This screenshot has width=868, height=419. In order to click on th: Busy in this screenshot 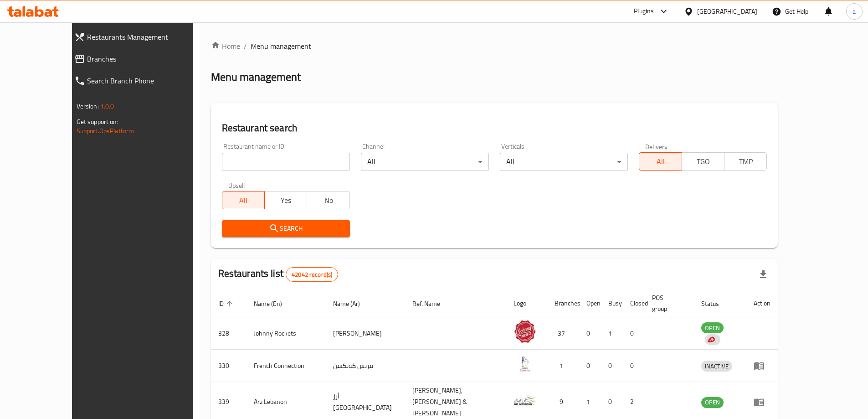, I will do `click(612, 303)`.